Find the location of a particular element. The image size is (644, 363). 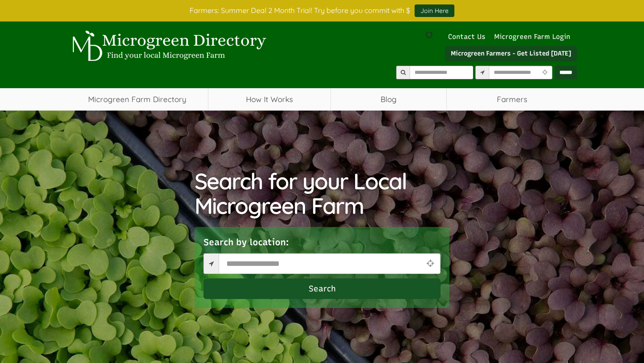

h1: Search for your Local Microgreen Farm is located at coordinates (322, 193).